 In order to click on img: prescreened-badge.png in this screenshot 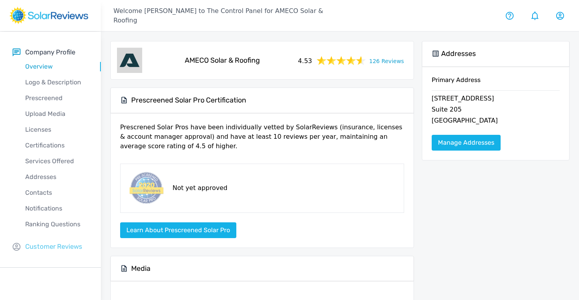, I will do `click(146, 188)`.